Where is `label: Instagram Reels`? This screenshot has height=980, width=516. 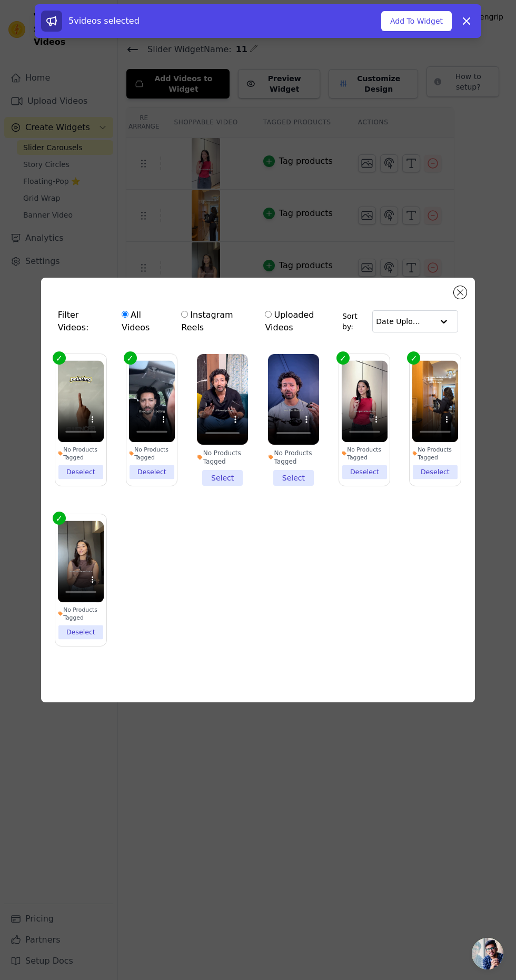
label: Instagram Reels is located at coordinates (215, 322).